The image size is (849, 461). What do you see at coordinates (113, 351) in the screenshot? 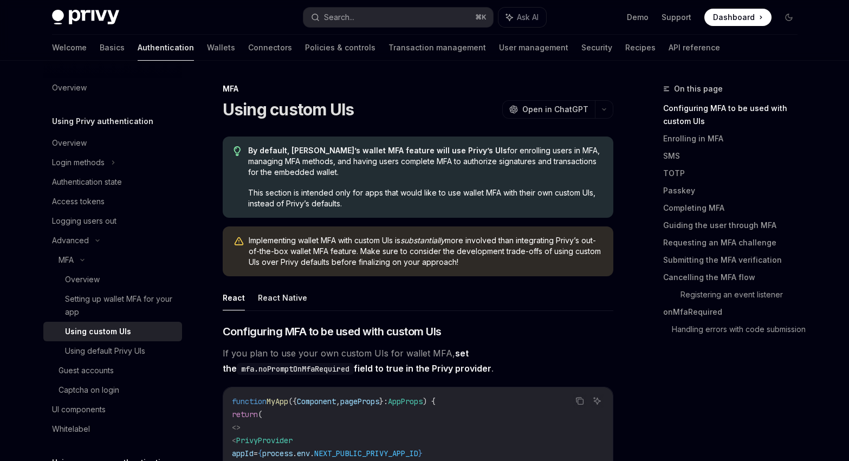
I see `a: Using default Privy UIs` at bounding box center [113, 351].